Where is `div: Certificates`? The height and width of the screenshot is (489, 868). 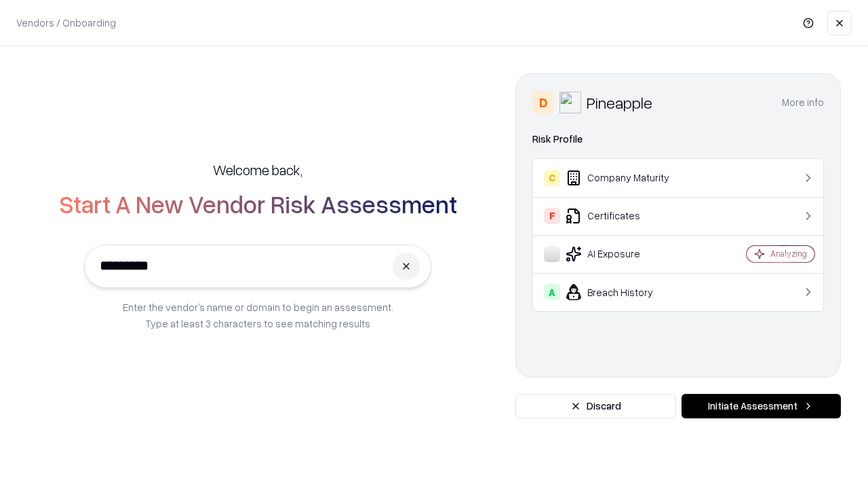
div: Certificates is located at coordinates (625, 216).